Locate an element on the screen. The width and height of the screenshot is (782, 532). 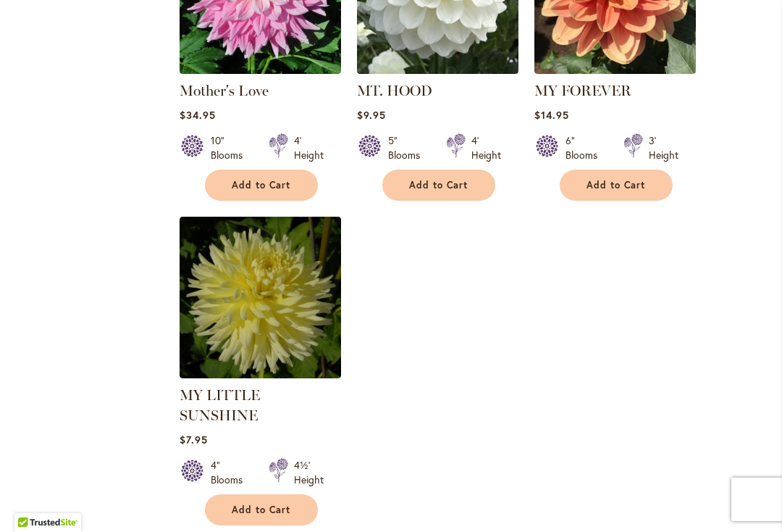
span: $7.95 is located at coordinates (194, 440).